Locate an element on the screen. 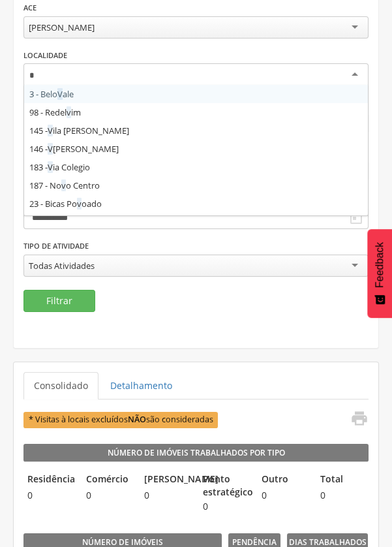  label: ACE is located at coordinates (30, 8).